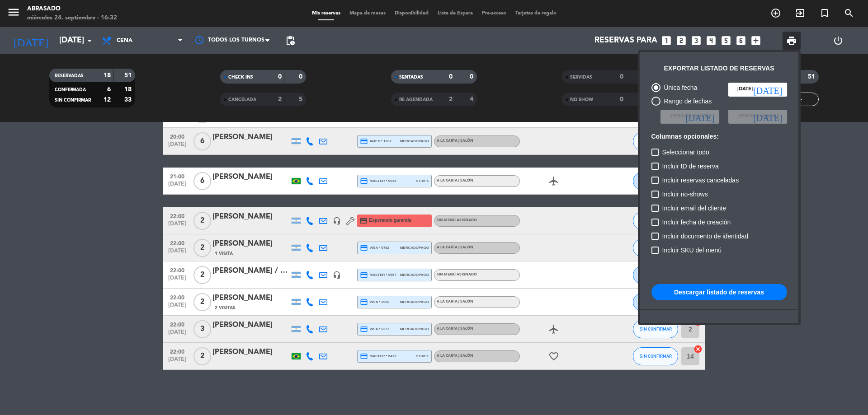 The width and height of the screenshot is (868, 415). What do you see at coordinates (694, 208) in the screenshot?
I see `span: Incluir email del cliente` at bounding box center [694, 208].